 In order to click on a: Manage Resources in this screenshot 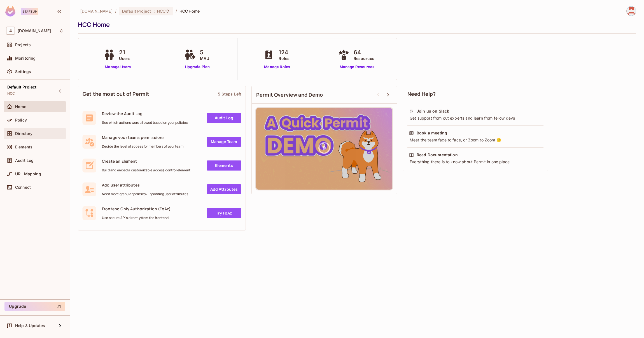, I will do `click(357, 67)`.